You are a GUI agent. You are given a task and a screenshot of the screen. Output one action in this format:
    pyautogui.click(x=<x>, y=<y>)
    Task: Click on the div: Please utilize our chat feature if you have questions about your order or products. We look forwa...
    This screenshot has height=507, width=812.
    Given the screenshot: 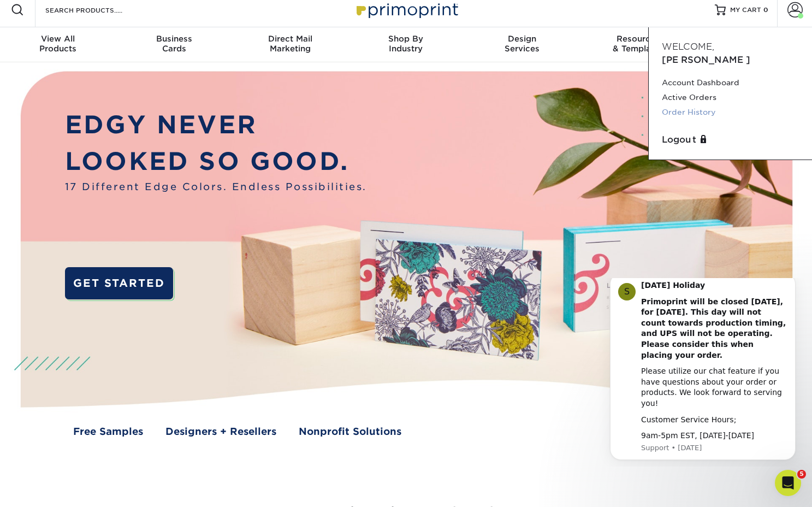 What is the action you would take?
    pyautogui.click(x=121, y=109)
    